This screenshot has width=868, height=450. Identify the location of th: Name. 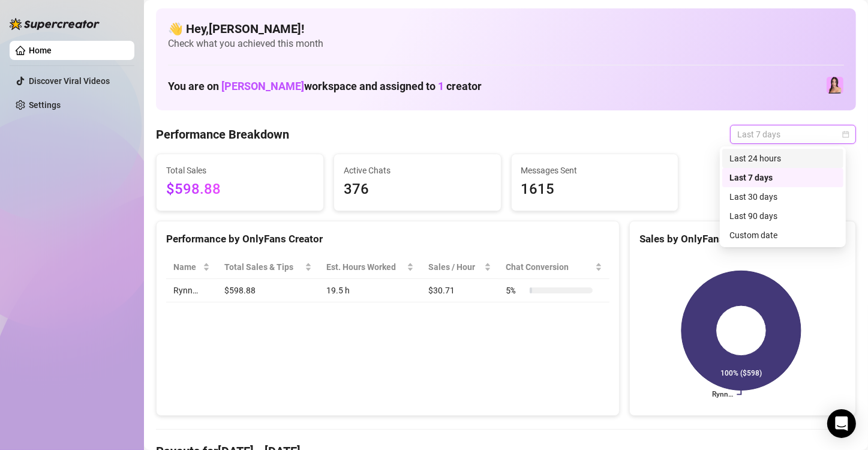
(191, 267).